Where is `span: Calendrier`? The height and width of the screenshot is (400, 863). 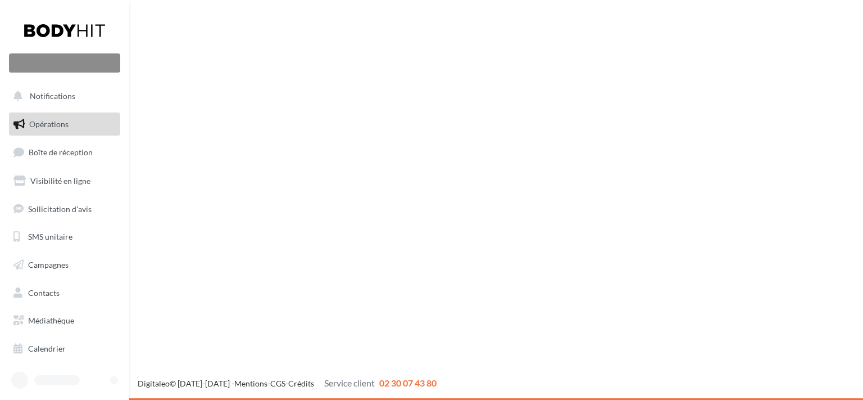 span: Calendrier is located at coordinates (47, 348).